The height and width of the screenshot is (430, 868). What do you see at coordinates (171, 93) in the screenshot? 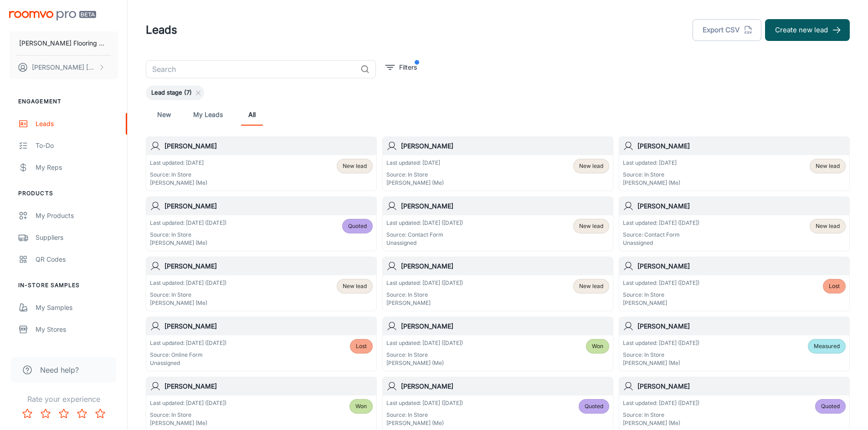
I see `span: Lead stage (7)` at bounding box center [171, 93].